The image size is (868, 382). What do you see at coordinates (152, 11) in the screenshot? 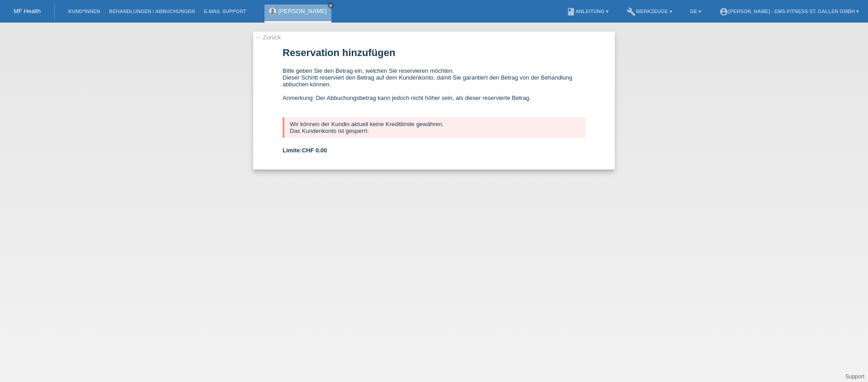
I see `a: Behandlungen / Abbuchungen` at bounding box center [152, 11].